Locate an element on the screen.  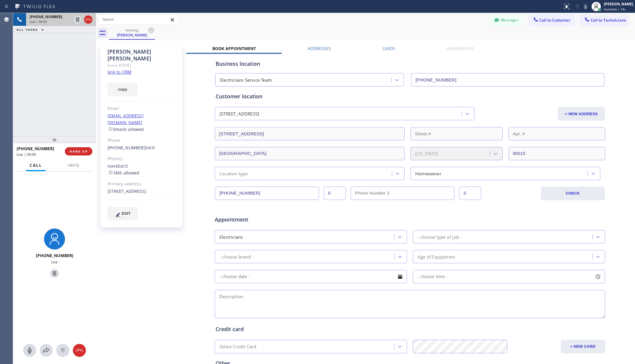
button: Call is located at coordinates (36, 165).